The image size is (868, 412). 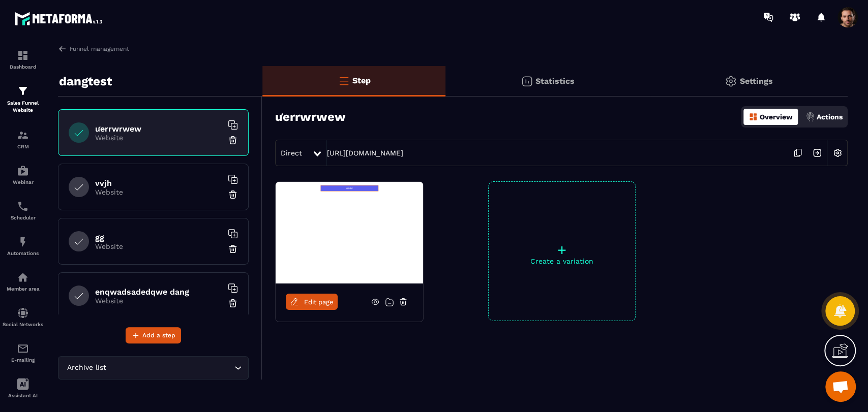 What do you see at coordinates (23, 289) in the screenshot?
I see `p: Member area` at bounding box center [23, 289].